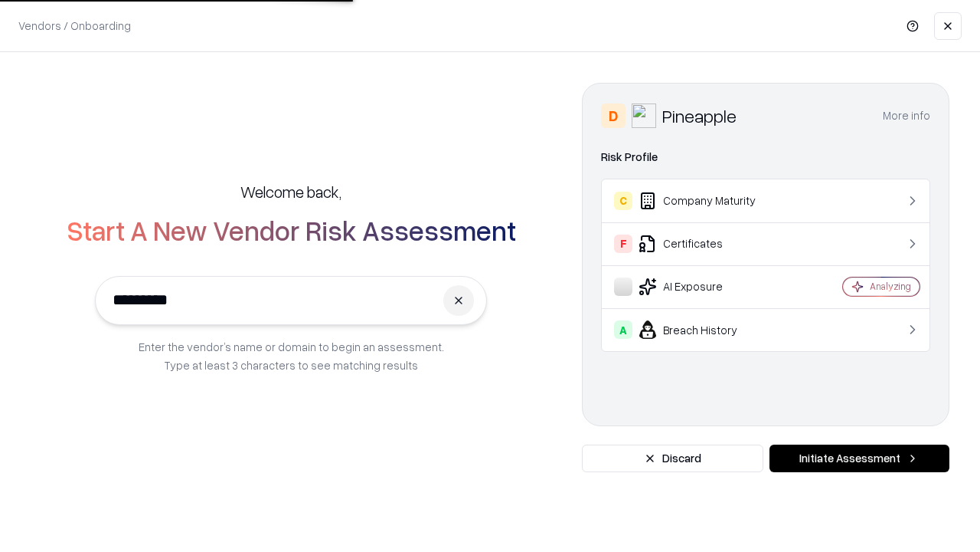  What do you see at coordinates (624, 201) in the screenshot?
I see `div: C` at bounding box center [624, 201].